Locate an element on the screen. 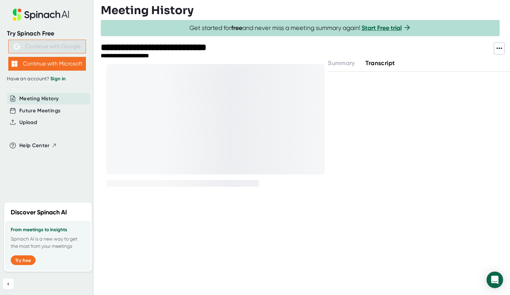  button: Upload is located at coordinates (28, 122).